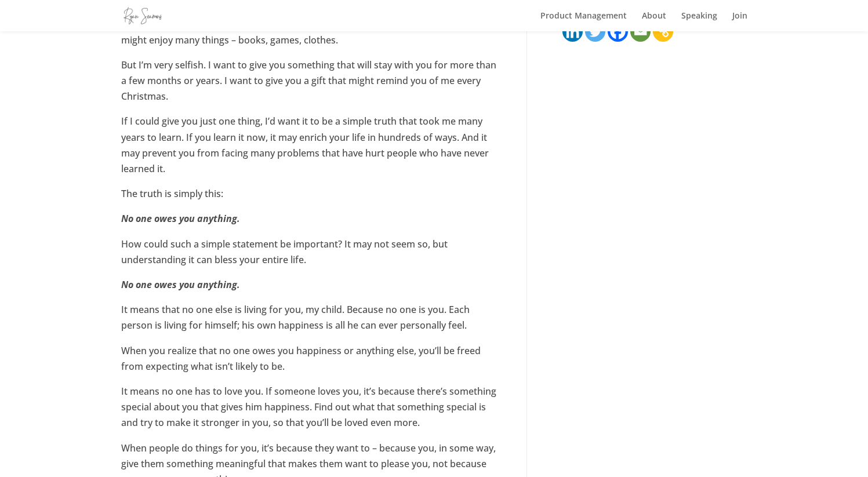 The width and height of the screenshot is (868, 477). Describe the element at coordinates (572, 31) in the screenshot. I see `a: Linkedin` at that location.